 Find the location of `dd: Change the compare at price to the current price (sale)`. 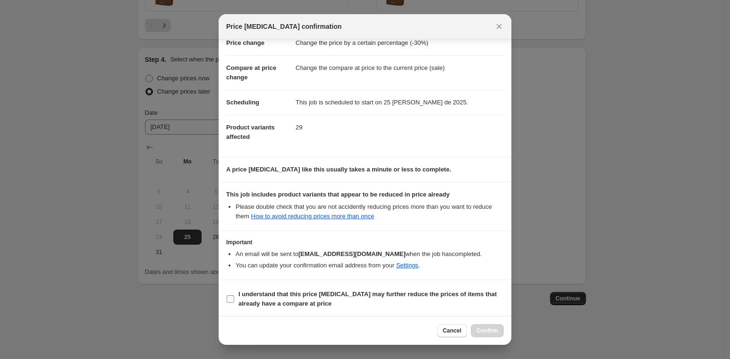

dd: Change the compare at price to the current price (sale) is located at coordinates (399, 67).